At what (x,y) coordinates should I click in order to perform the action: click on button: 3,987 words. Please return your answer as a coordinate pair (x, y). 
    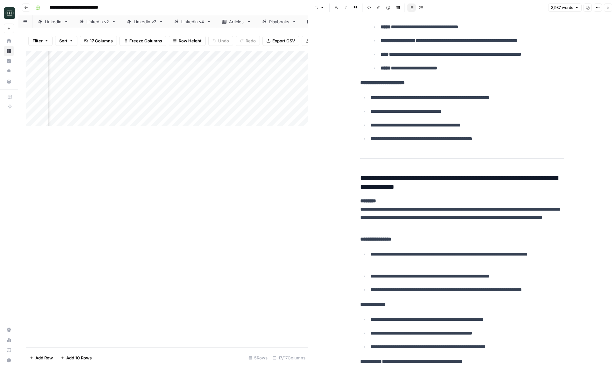
    Looking at the image, I should click on (564, 8).